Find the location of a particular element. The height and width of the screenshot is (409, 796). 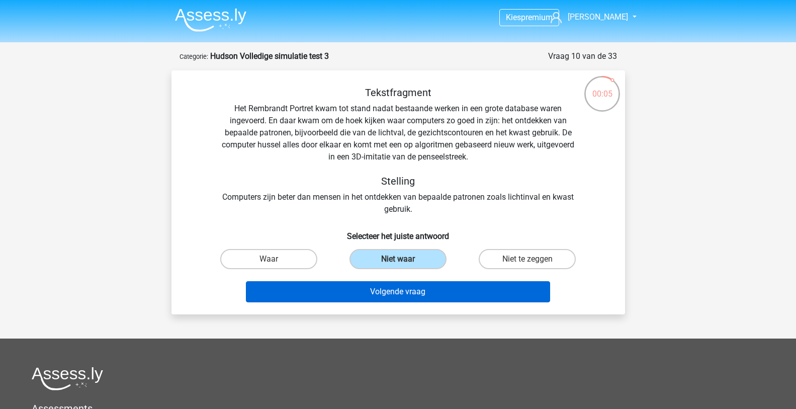

strong: Hudson Volledige simulatie test 3 is located at coordinates (270, 56).